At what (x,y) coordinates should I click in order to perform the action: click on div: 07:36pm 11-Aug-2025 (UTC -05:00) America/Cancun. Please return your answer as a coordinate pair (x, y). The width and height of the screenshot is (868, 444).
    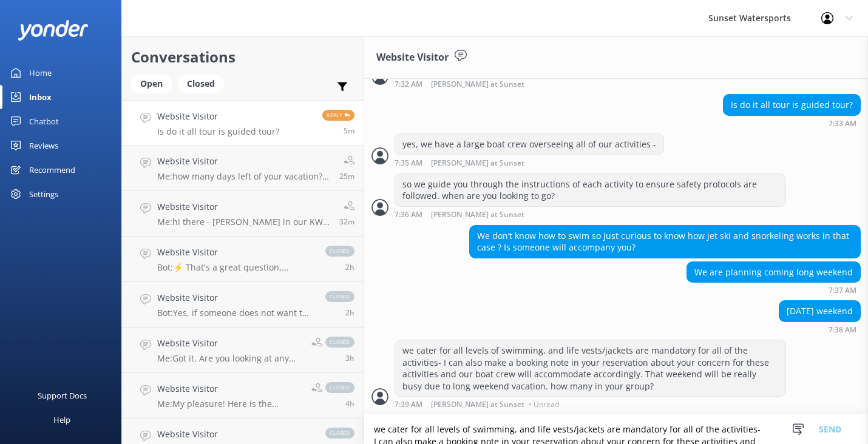
    Looking at the image, I should click on (590, 214).